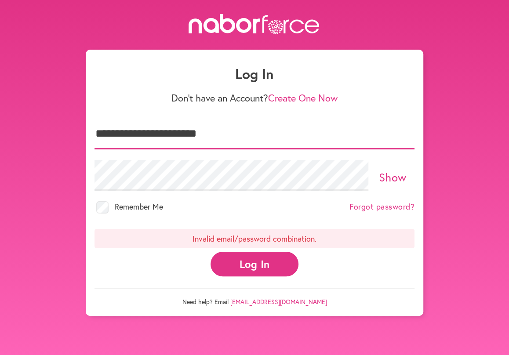  Describe the element at coordinates (382, 207) in the screenshot. I see `a: Forgot password?` at that location.